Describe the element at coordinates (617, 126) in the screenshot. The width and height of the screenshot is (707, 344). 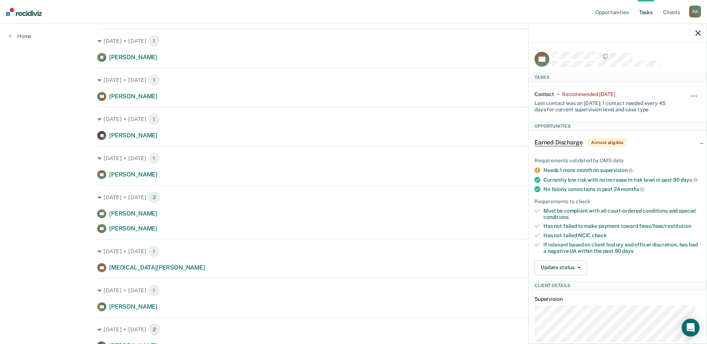
I see `div: Opportunities` at that location.